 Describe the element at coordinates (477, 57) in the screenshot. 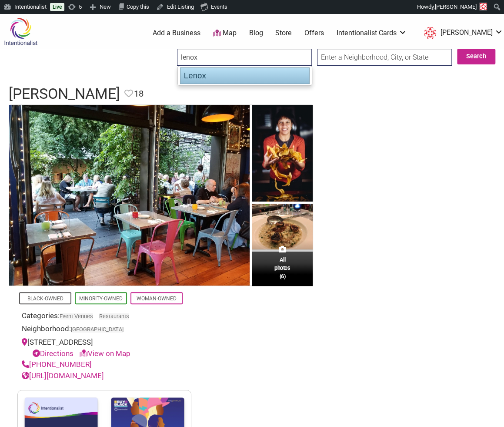

I see `button: Search` at that location.